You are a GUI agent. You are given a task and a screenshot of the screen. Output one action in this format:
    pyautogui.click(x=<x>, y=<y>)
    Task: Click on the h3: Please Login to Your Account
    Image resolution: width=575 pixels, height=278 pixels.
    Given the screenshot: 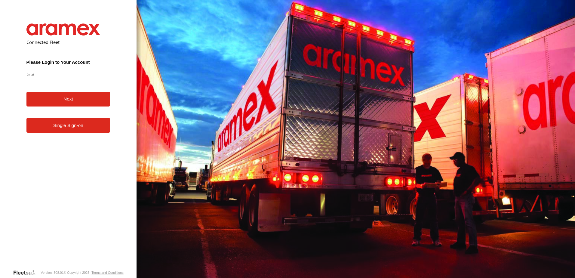 What is the action you would take?
    pyautogui.click(x=68, y=62)
    